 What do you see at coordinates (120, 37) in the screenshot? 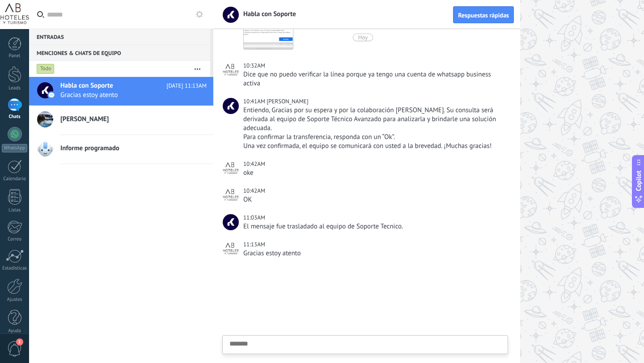
I see `div: Entradas` at bounding box center [120, 37].